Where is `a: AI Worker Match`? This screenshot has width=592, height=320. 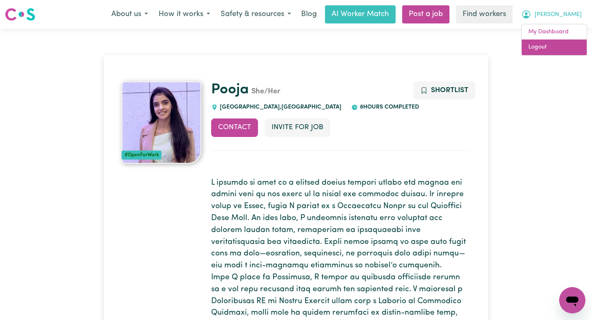 a: AI Worker Match is located at coordinates (360, 14).